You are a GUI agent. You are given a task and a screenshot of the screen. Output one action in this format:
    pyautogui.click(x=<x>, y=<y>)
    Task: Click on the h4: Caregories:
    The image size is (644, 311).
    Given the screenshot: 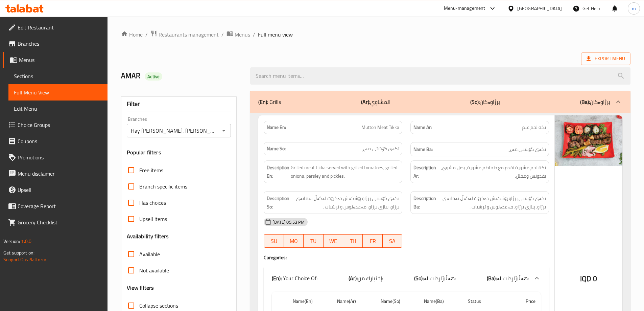 What is the action you would take?
    pyautogui.click(x=406, y=257)
    